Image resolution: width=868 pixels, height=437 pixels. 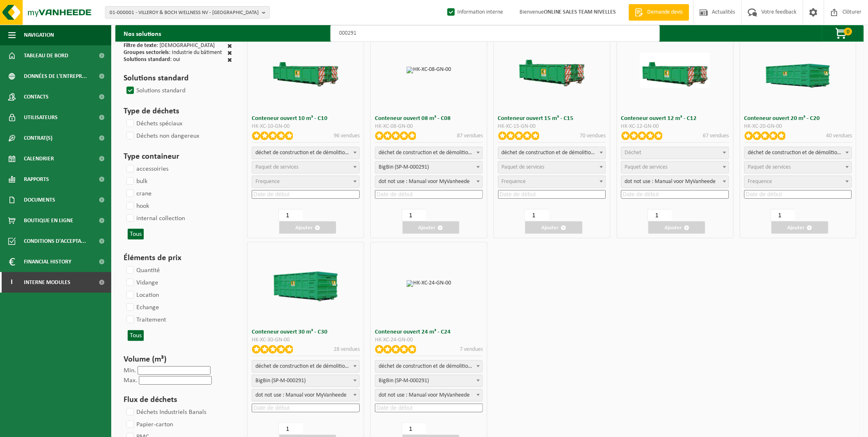 What do you see at coordinates (38, 138) in the screenshot?
I see `span: Contrat(s)` at bounding box center [38, 138].